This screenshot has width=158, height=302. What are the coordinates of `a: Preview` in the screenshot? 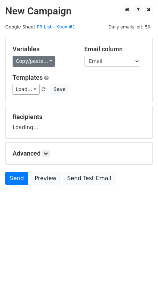 It's located at (46, 178).